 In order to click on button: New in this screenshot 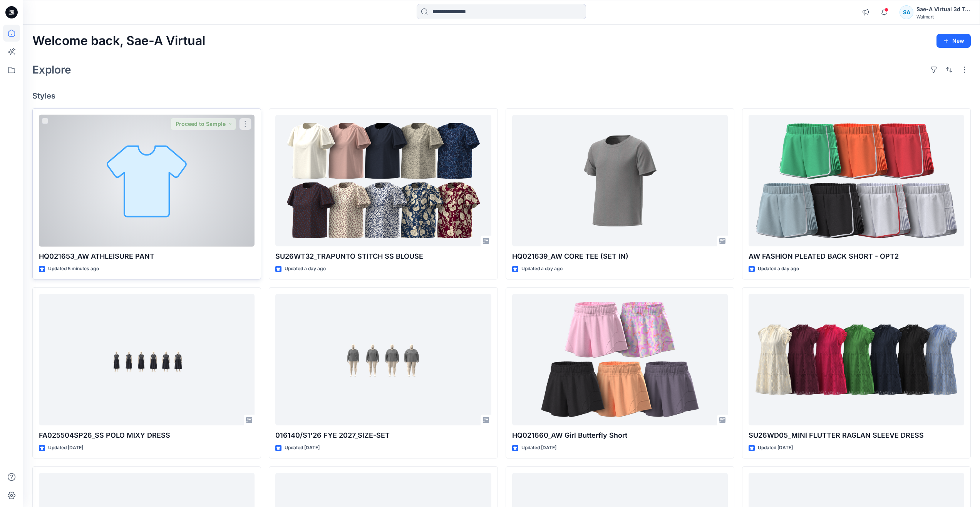, I will do `click(953, 40)`.